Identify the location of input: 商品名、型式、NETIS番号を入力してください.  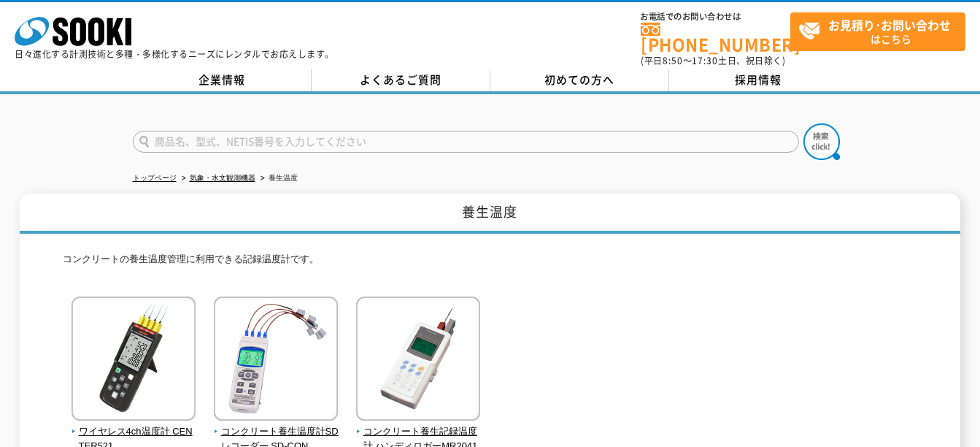
(466, 141).